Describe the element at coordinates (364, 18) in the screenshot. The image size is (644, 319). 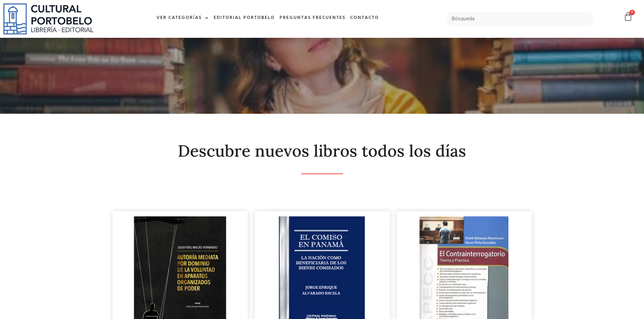
I see `a: Contacto` at that location.